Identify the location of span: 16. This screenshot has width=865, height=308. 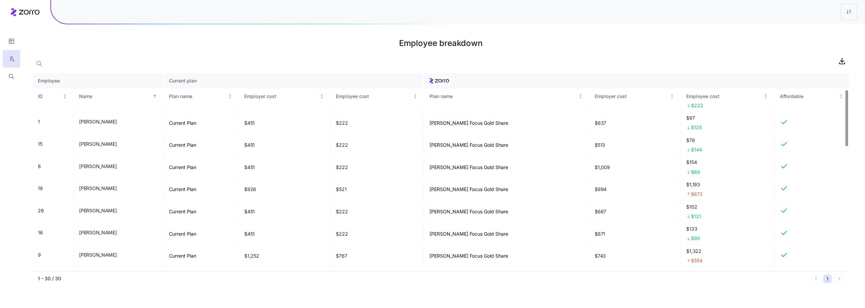
(40, 232).